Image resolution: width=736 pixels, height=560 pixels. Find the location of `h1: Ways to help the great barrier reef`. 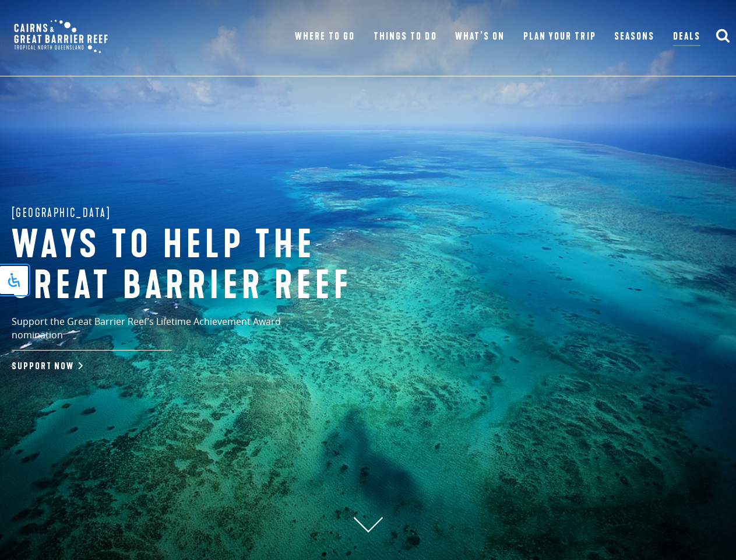

h1: Ways to help the great barrier reef is located at coordinates (204, 265).